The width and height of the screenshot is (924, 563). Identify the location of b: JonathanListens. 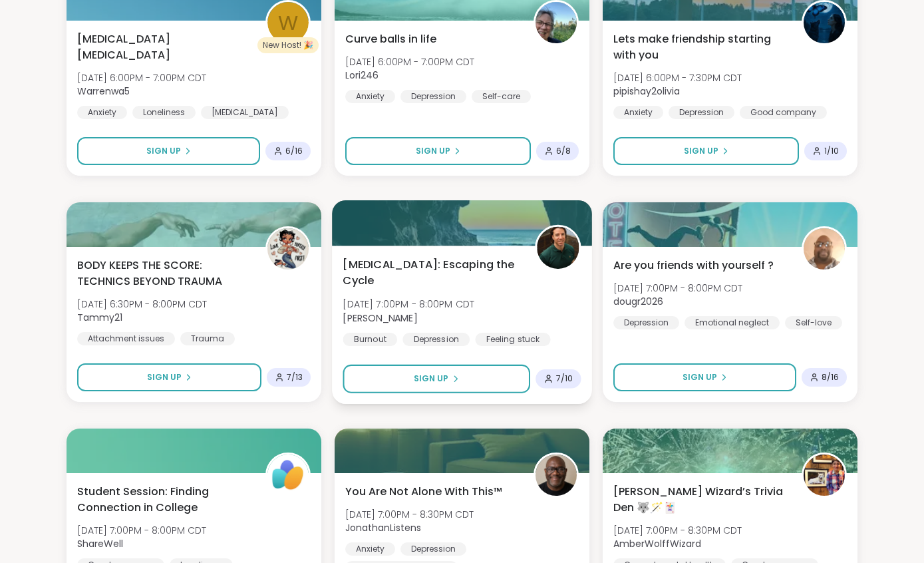
(383, 528).